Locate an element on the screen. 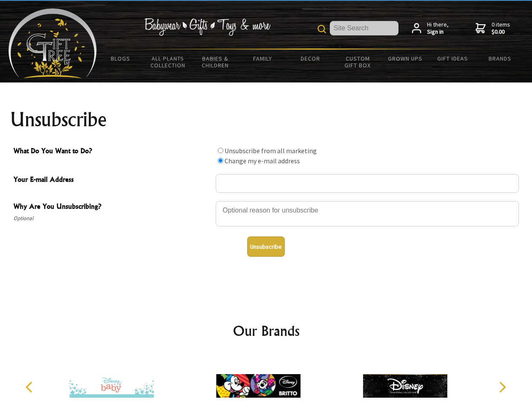 This screenshot has height=404, width=532. img: product search is located at coordinates (322, 29).